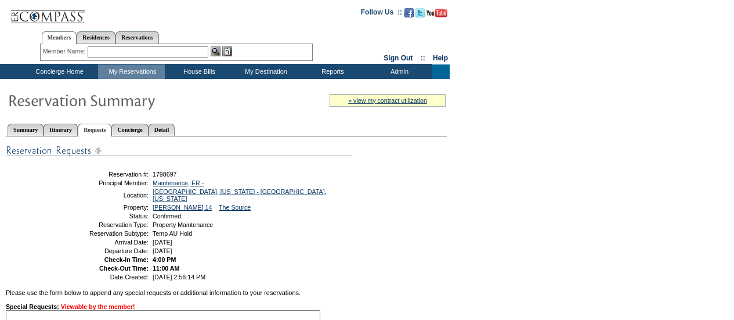 The width and height of the screenshot is (734, 320). Describe the element at coordinates (183, 224) in the screenshot. I see `span: Property Maintenance` at that location.